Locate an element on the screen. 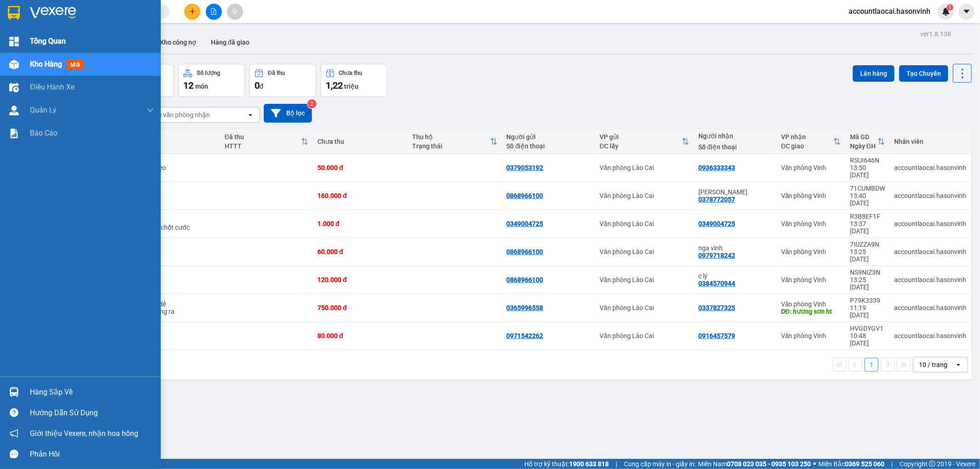  div: Người nhận is located at coordinates (736, 136).